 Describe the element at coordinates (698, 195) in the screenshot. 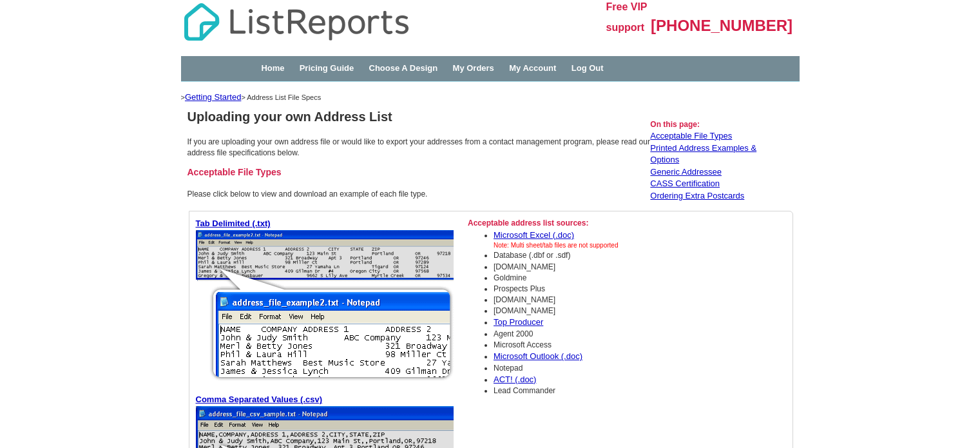

I see `a: Ordering Extra Postcards` at that location.